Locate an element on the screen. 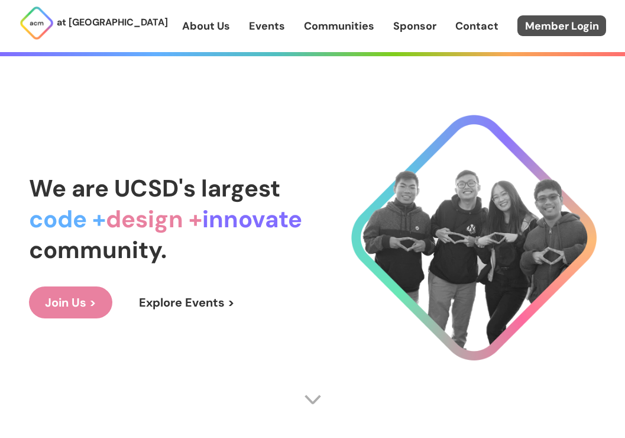 The width and height of the screenshot is (625, 438). img: Scroll Arrow is located at coordinates (313, 399).